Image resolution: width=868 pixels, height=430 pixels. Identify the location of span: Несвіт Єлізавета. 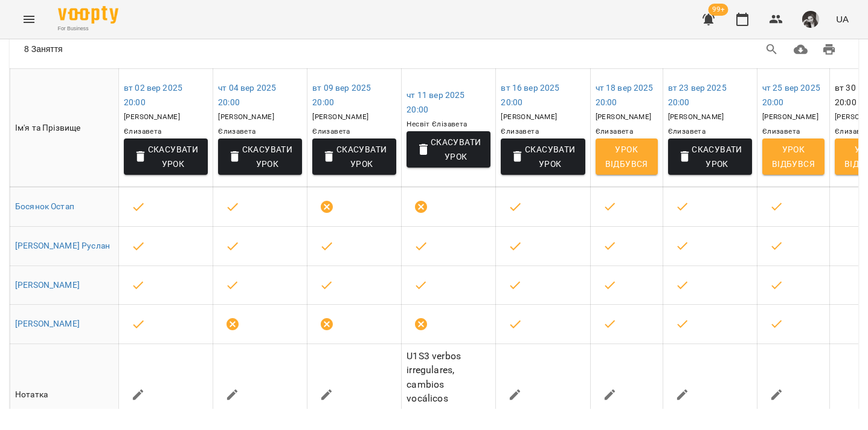
(437, 124).